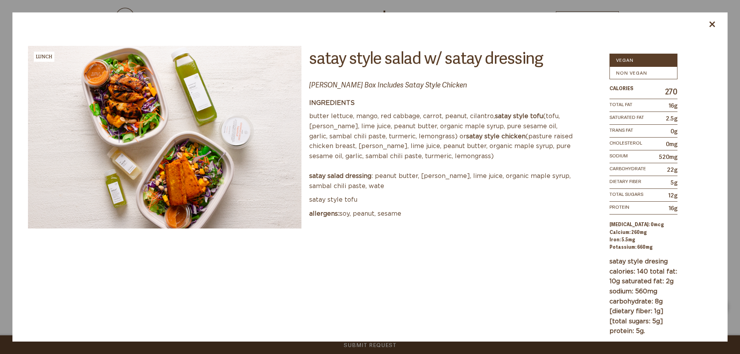  I want to click on p: Satay Style Tofu, so click(442, 200).